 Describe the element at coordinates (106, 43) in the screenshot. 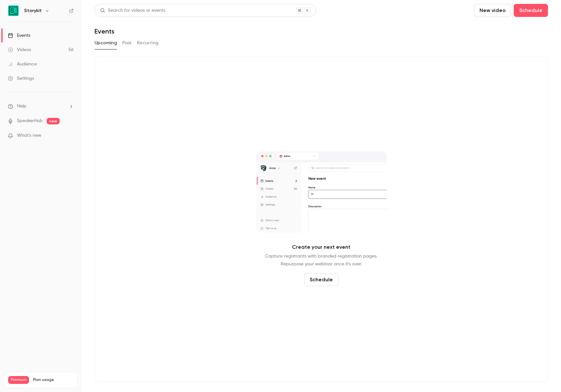

I see `button: Upcoming` at that location.